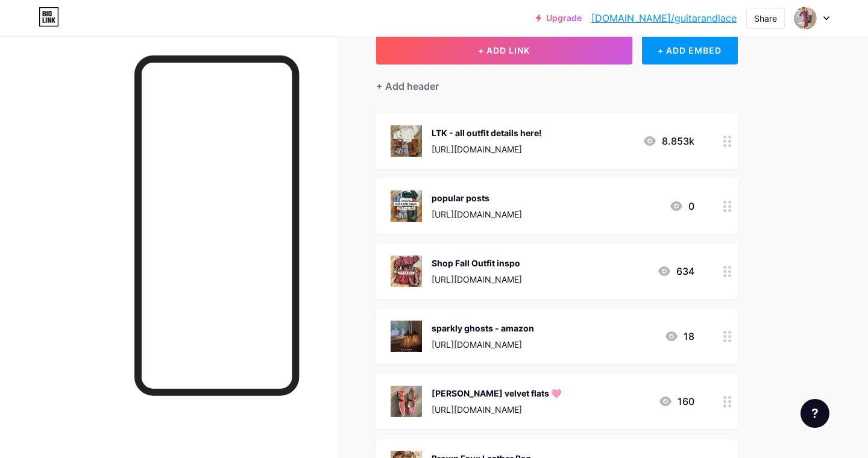 This screenshot has height=458, width=868. I want to click on div: 0, so click(682, 206).